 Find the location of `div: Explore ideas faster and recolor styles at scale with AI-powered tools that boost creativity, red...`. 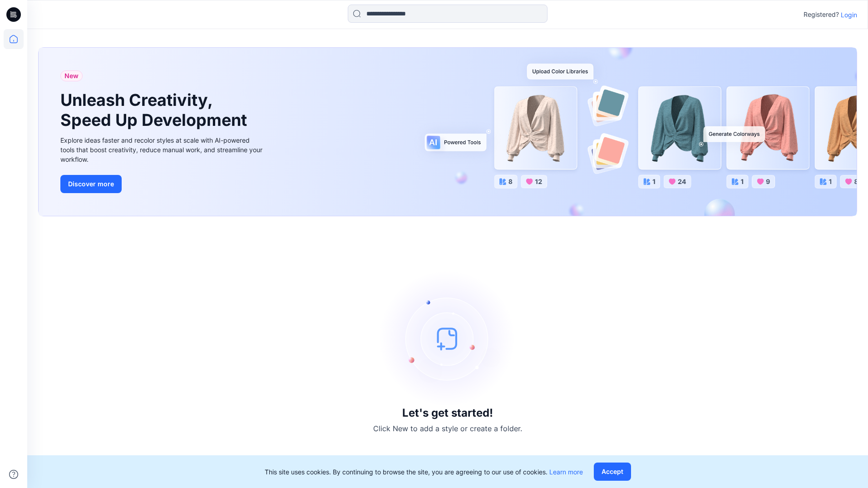

div: Explore ideas faster and recolor styles at scale with AI-powered tools that boost creativity, red... is located at coordinates (162, 149).